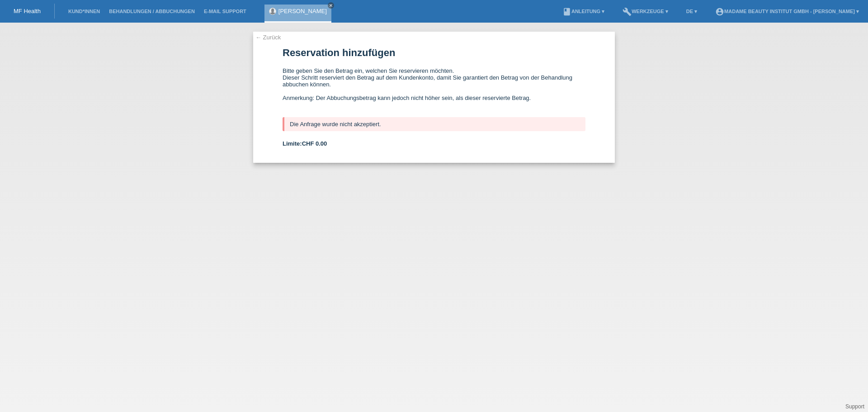 This screenshot has height=412, width=868. I want to click on i: close, so click(331, 5).